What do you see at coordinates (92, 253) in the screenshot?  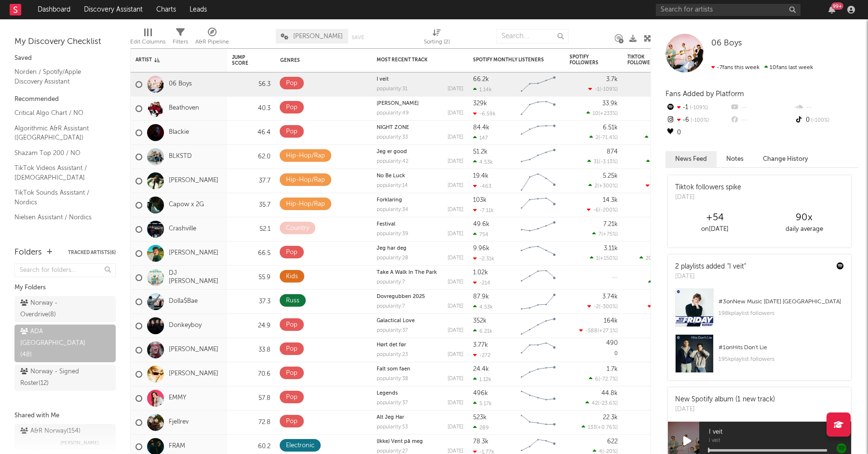 I see `button: Tracked Artists(6)` at bounding box center [92, 253].